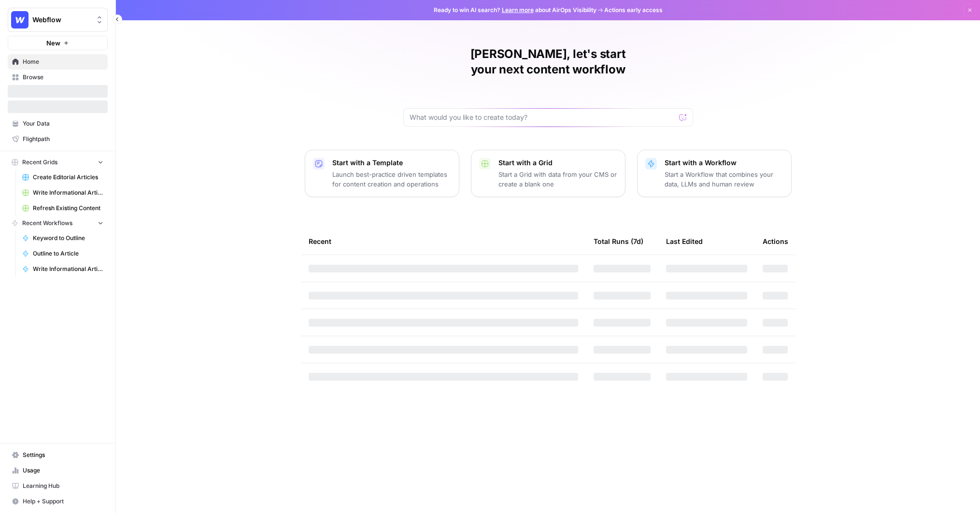  What do you see at coordinates (63, 193) in the screenshot?
I see `a: Write Informational Article` at bounding box center [63, 193].